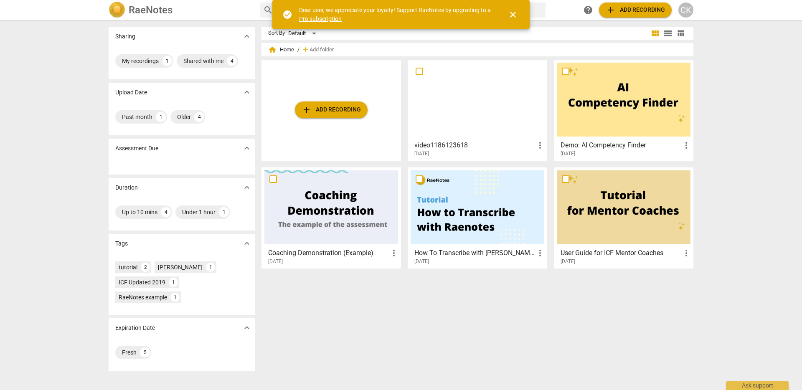  What do you see at coordinates (128, 267) in the screenshot?
I see `div: tutorial` at bounding box center [128, 267].